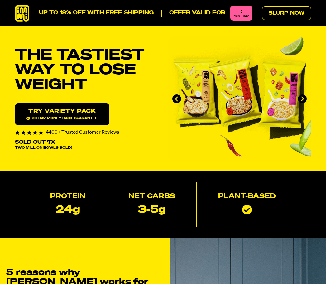 The height and width of the screenshot is (284, 326). I want to click on span: min, so click(237, 16).